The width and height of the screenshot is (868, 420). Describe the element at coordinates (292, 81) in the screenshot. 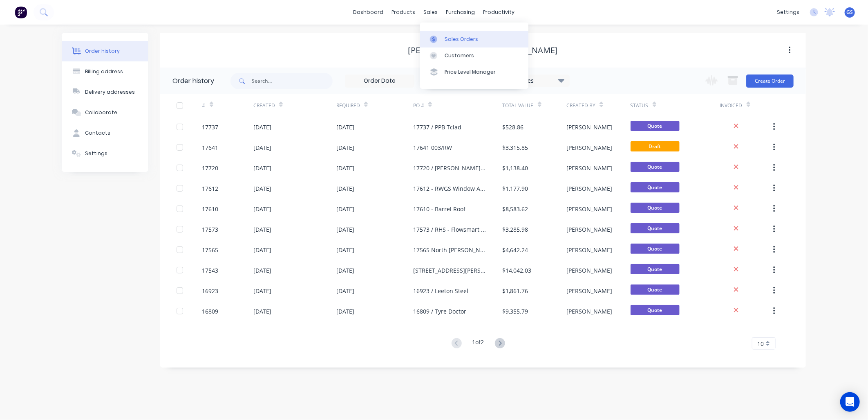

I see `input: Search...` at that location.